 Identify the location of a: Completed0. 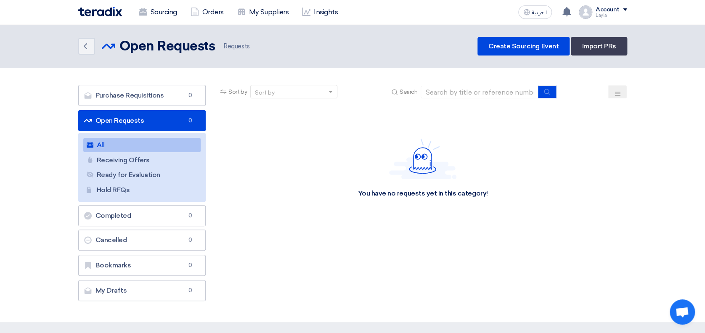
(142, 216).